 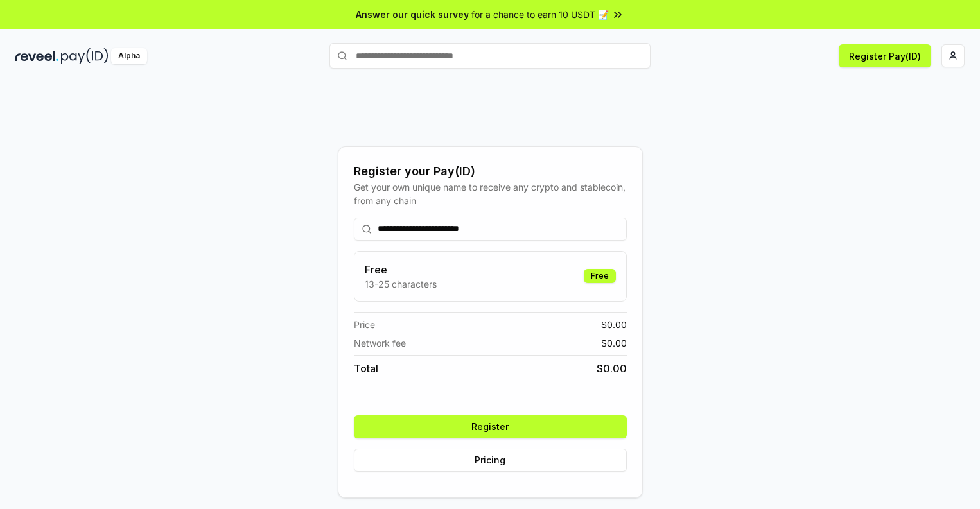 What do you see at coordinates (490, 194) in the screenshot?
I see `div: Get your own unique name to receive any crypto and stablecoin, from any chain` at bounding box center [490, 194].